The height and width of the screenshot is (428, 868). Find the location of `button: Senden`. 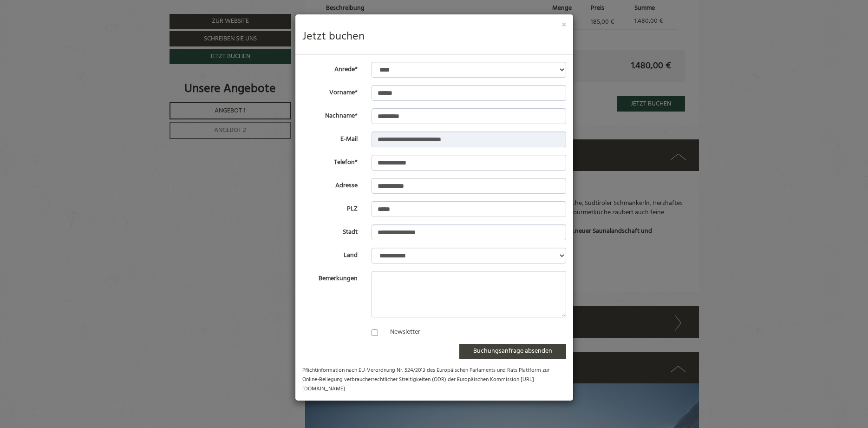

button: Senden is located at coordinates (341, 253).